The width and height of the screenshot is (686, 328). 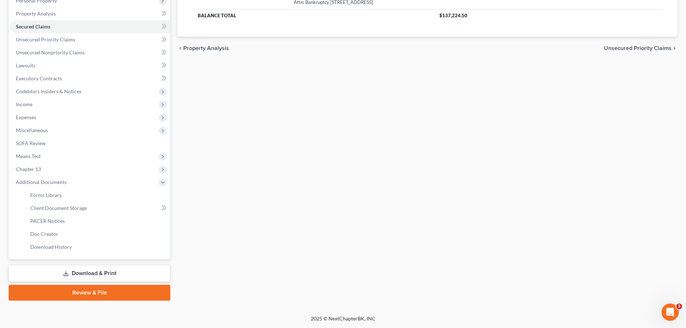 I want to click on a: Executory Contracts, so click(x=90, y=78).